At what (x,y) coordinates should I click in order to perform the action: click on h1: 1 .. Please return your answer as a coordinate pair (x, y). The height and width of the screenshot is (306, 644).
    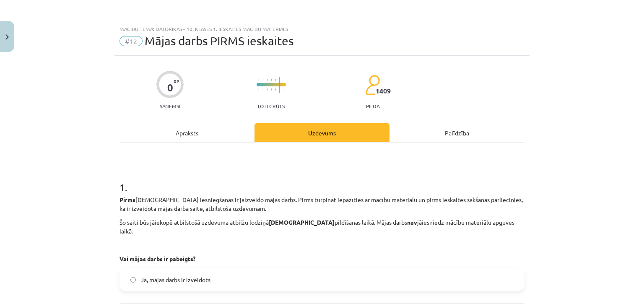
    Looking at the image, I should click on (322, 180).